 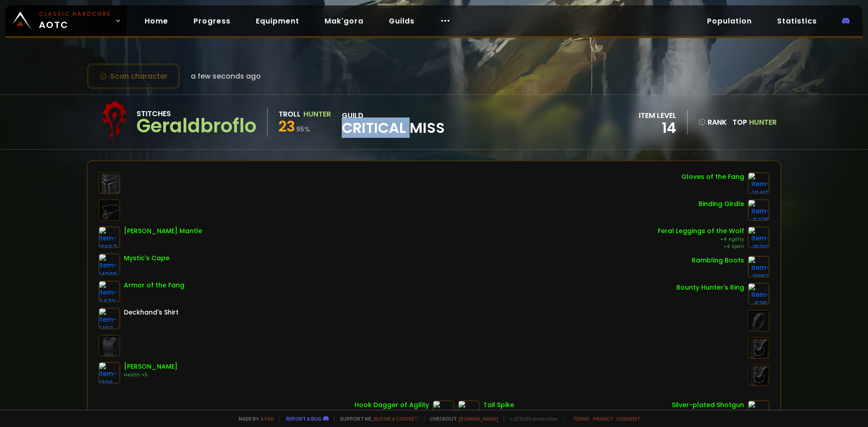 I want to click on div: Bounty Hunter's Ring, so click(x=710, y=288).